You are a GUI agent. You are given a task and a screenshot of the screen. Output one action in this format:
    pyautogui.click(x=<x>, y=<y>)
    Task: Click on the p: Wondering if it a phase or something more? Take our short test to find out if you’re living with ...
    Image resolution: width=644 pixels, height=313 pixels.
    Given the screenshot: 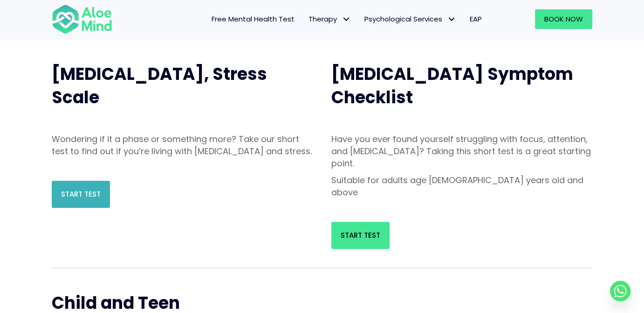 What is the action you would take?
    pyautogui.click(x=183, y=145)
    